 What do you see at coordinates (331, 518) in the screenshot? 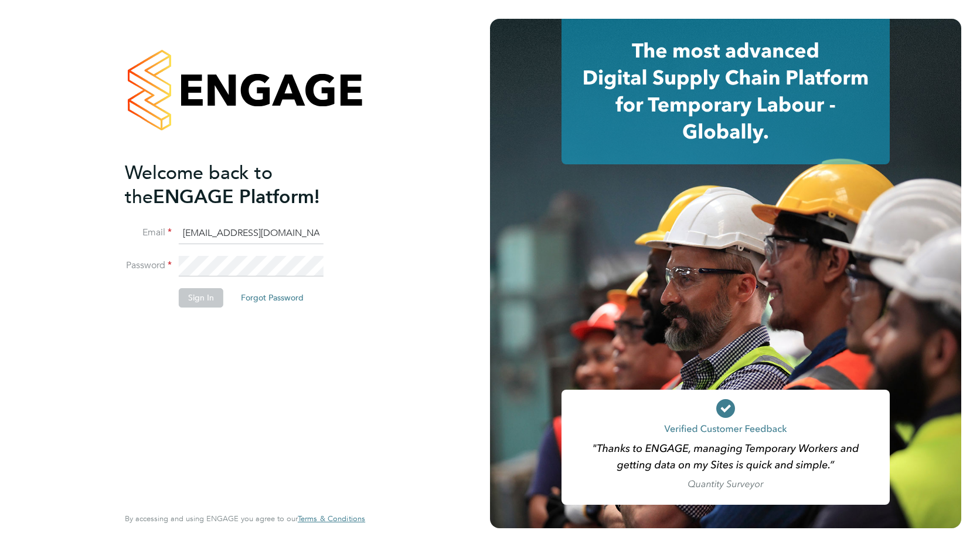
I see `span: Terms & Conditions` at bounding box center [331, 518].